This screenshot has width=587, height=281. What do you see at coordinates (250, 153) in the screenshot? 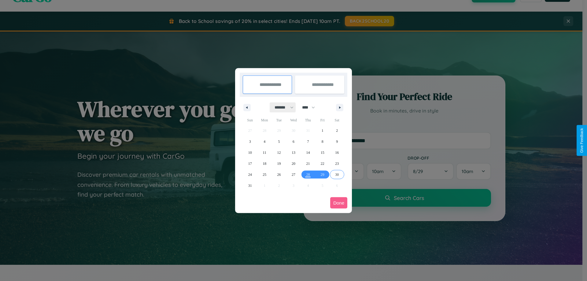
I see `button: 10` at bounding box center [250, 153].